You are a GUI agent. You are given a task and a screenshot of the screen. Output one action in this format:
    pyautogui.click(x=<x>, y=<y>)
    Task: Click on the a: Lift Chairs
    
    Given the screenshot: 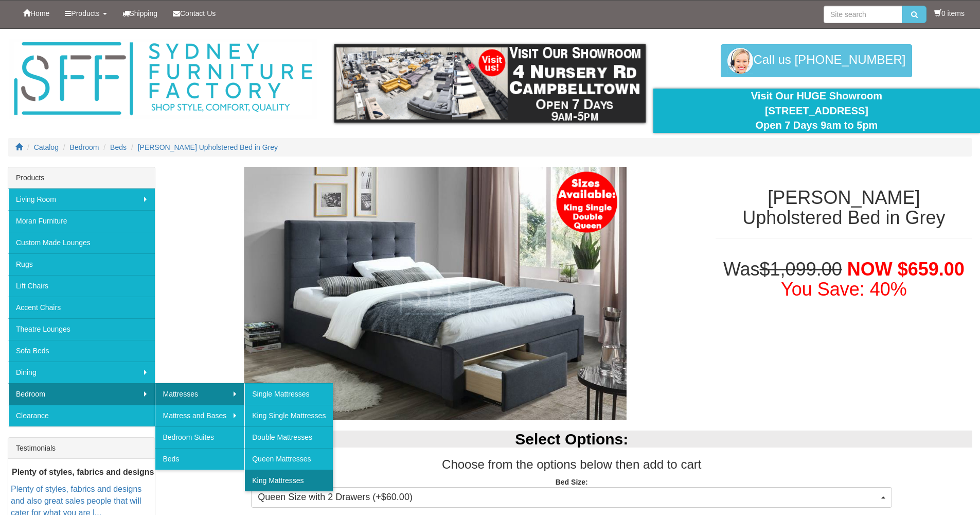 What is the action you would take?
    pyautogui.click(x=81, y=286)
    